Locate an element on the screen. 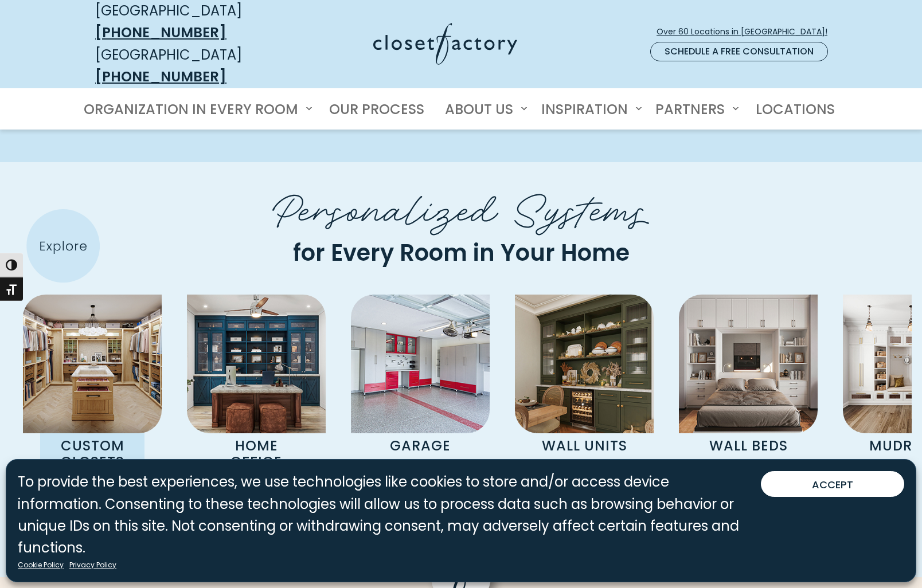 Image resolution: width=922 pixels, height=588 pixels. img: Home Office featuring desk and custom cabinetry is located at coordinates (256, 364).